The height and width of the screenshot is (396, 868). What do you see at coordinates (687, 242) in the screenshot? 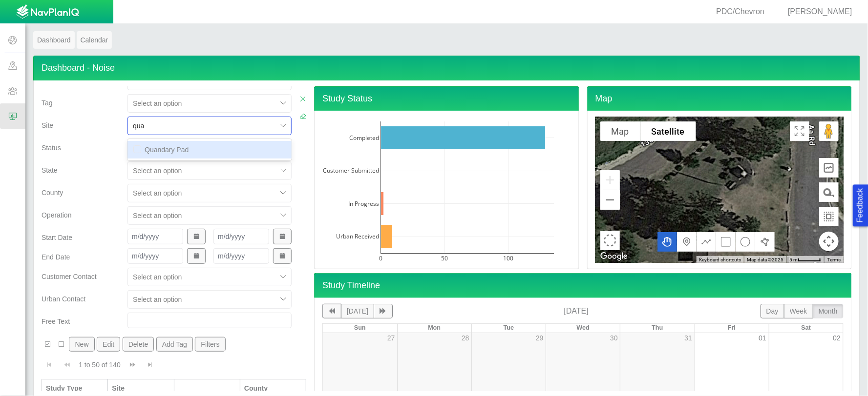
I see `button: Add a marker` at bounding box center [687, 242].